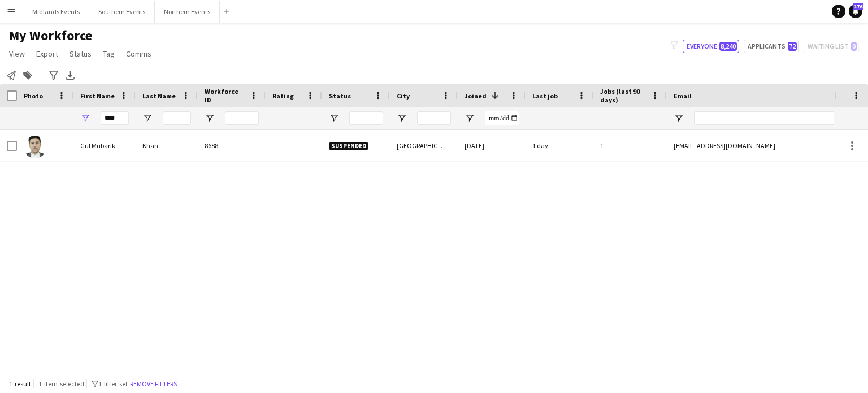  Describe the element at coordinates (108, 54) in the screenshot. I see `span: Tag` at that location.